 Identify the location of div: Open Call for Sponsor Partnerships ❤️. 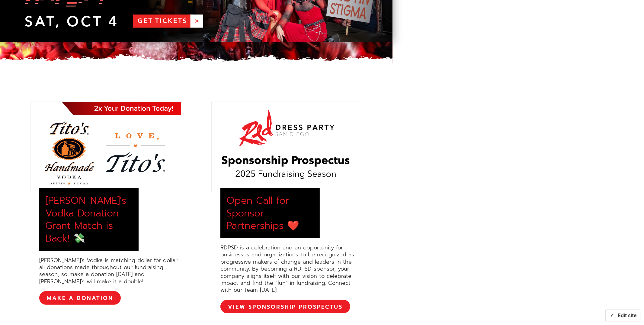
(270, 213).